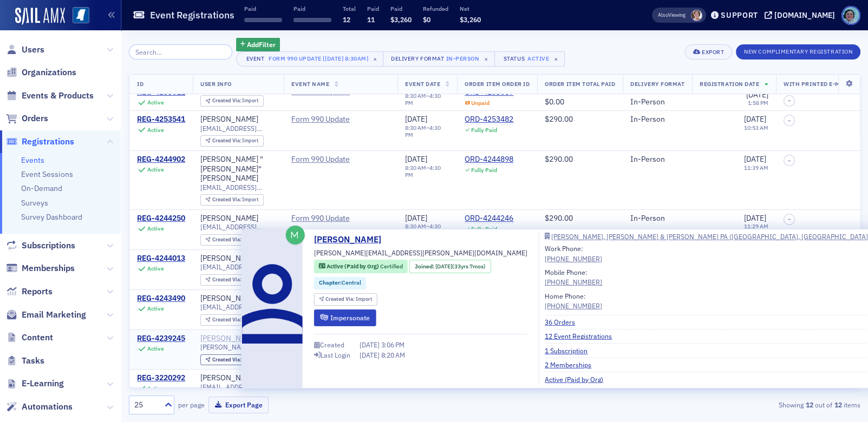 This screenshot has width=868, height=422. Describe the element at coordinates (439, 59) in the screenshot. I see `button: Delivery FormatIn-Person×` at that location.